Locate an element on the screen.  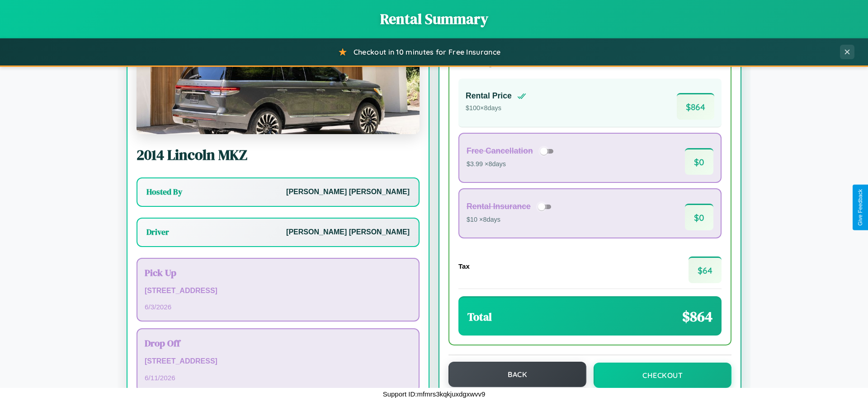
h2: 2014 Lincoln MKZ is located at coordinates (278, 155).